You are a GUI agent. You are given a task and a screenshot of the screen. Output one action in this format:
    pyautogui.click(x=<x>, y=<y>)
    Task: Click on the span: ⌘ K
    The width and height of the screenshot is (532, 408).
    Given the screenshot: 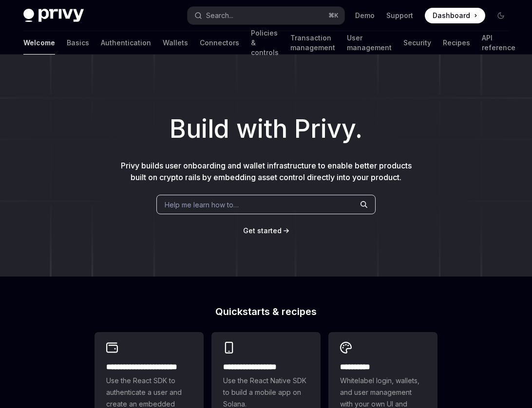 What is the action you would take?
    pyautogui.click(x=333, y=16)
    